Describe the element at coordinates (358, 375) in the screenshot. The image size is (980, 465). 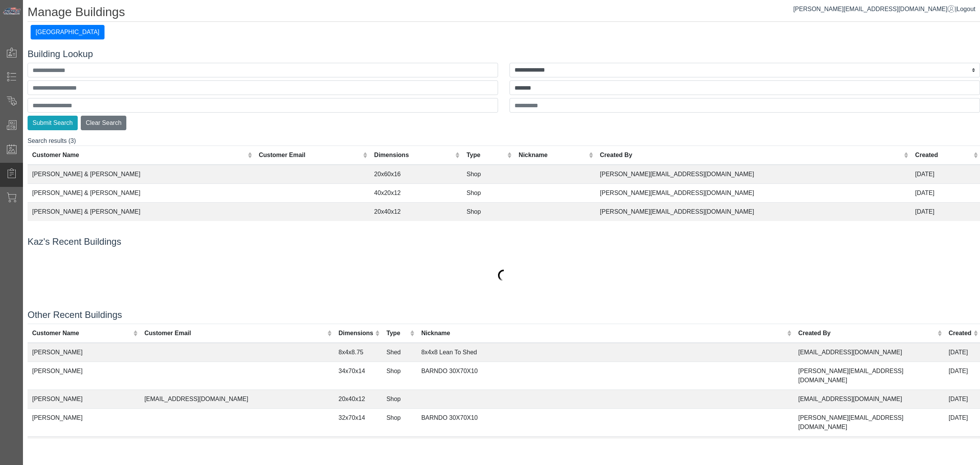
I see `td: 34x70x14` at that location.